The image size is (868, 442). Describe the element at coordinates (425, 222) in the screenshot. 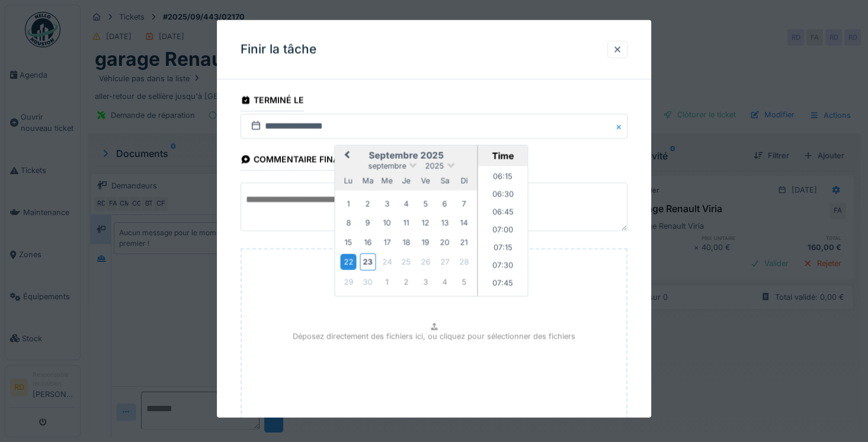

I see `div: Choose vendredi 12 septembre 2025` at that location.